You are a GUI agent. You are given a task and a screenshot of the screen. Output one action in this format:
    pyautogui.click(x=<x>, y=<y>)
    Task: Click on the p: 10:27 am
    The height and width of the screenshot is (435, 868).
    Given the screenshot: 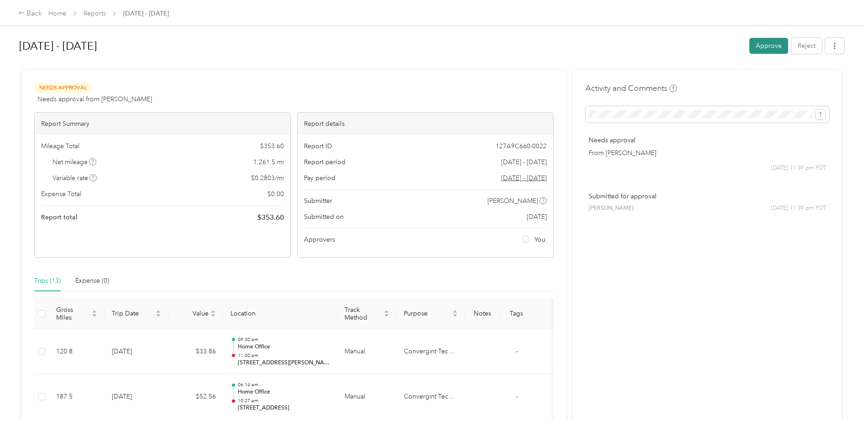 What is the action you would take?
    pyautogui.click(x=284, y=401)
    